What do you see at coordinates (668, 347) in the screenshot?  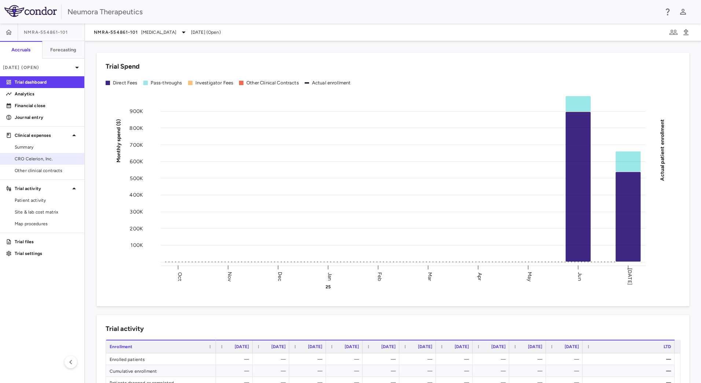 I see `span: LTD` at bounding box center [668, 347].